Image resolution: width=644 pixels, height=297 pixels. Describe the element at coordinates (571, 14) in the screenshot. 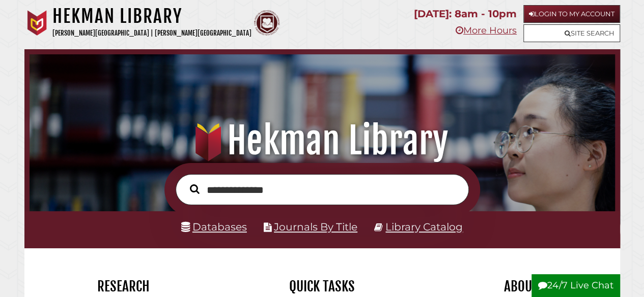

I see `a: Login to My Account` at that location.